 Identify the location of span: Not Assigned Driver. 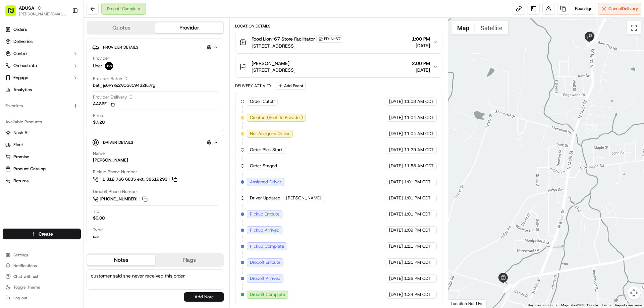
(270, 134).